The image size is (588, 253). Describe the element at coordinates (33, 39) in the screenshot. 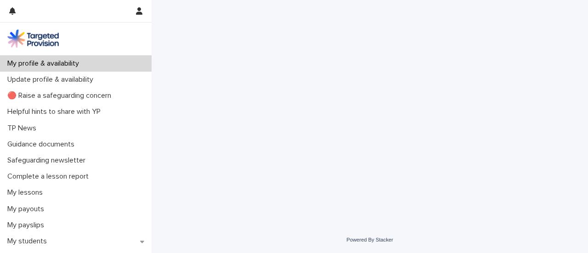

I see `img: M5nRWzHhSzIhMunXDL62` at that location.